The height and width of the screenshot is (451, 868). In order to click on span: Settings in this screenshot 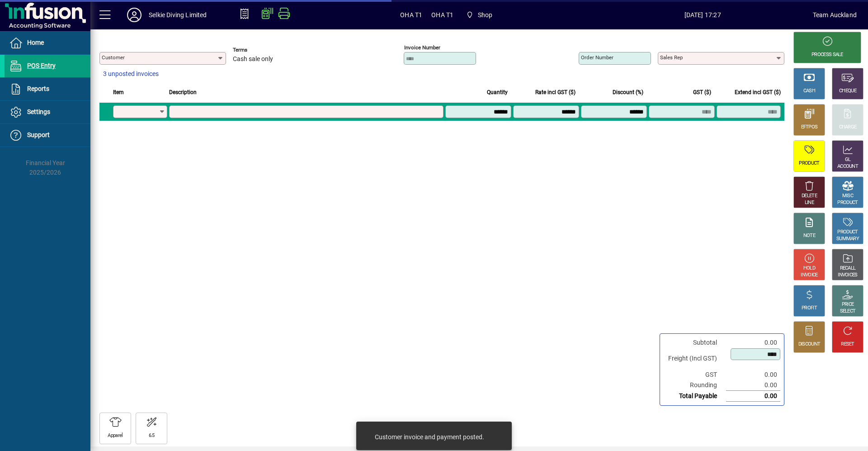, I will do `click(39, 112)`.